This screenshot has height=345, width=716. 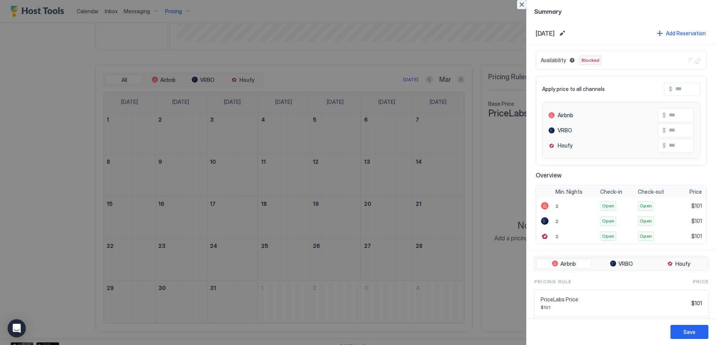 I want to click on div: tab-group, so click(x=621, y=264).